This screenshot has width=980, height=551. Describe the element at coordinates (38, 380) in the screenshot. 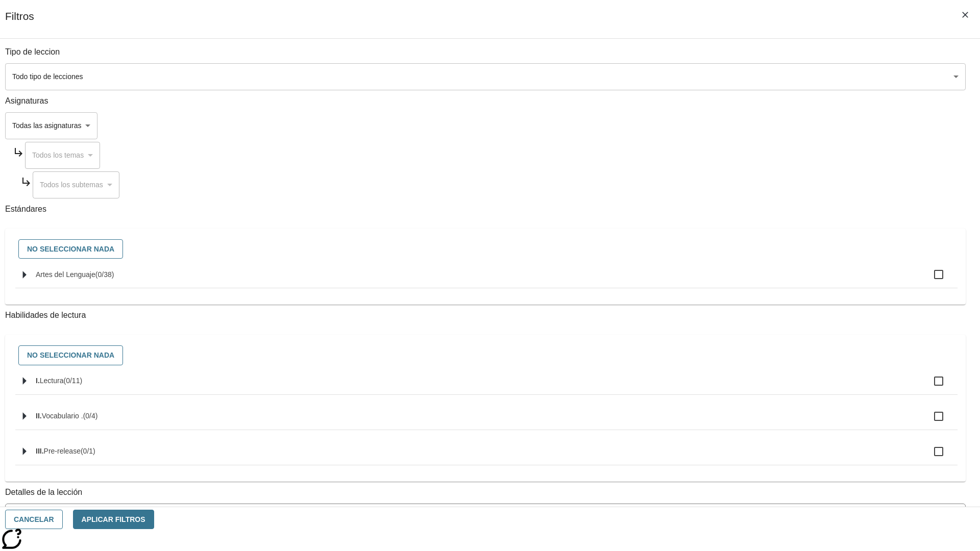

I see `span: I.` at that location.